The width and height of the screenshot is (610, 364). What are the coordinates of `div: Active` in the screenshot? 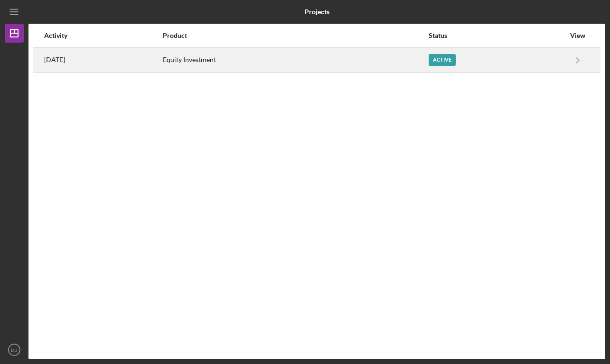 It's located at (442, 60).